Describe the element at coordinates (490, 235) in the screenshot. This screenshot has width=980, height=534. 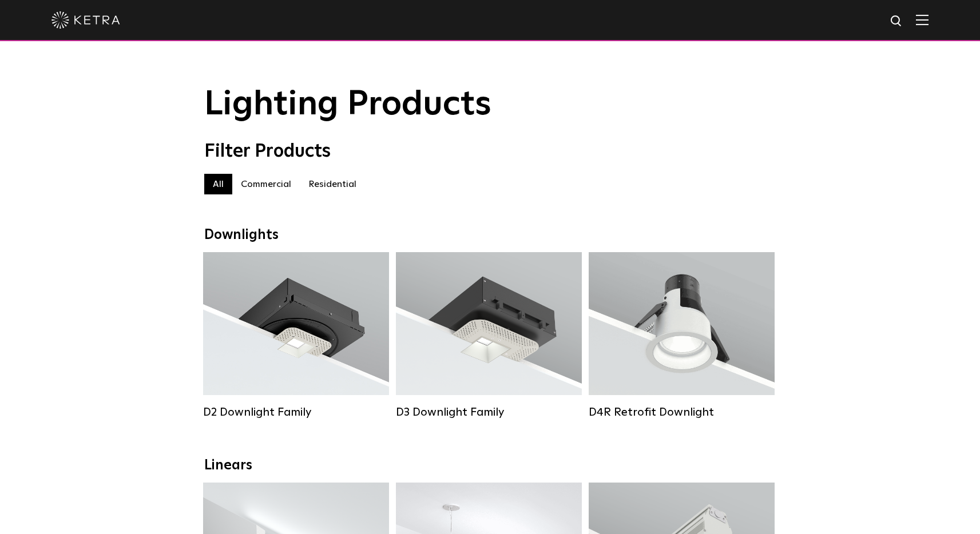
I see `div: Downlights` at that location.